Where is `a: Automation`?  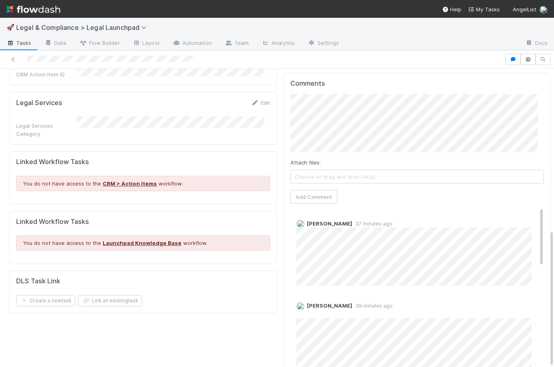 a: Automation is located at coordinates (192, 44).